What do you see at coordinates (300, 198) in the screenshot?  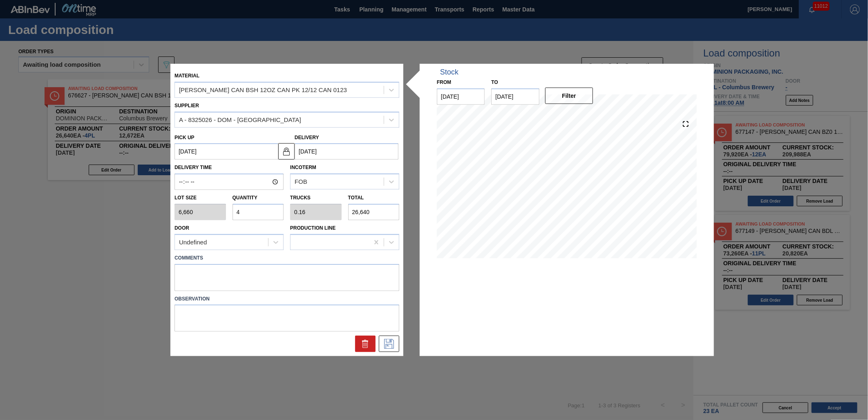 I see `label: Trucks` at bounding box center [300, 198].